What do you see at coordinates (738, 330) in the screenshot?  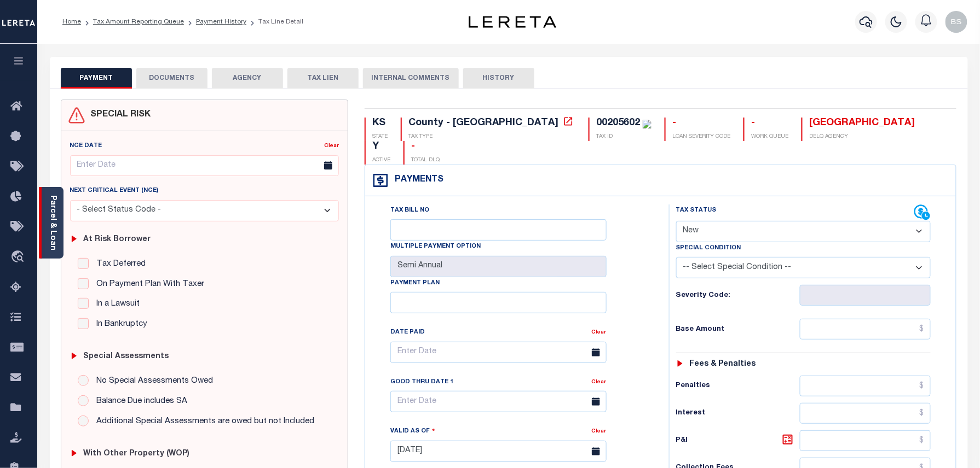 I see `h6: Base Amount` at bounding box center [738, 330].